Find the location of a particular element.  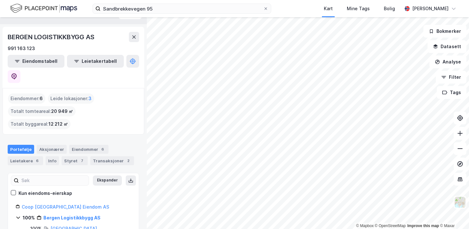

a: OpenStreetMap is located at coordinates (390, 226).